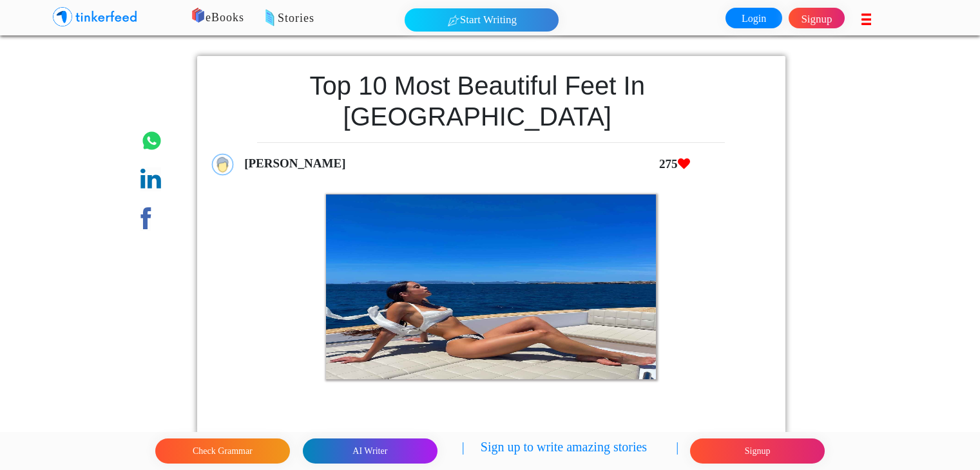 This screenshot has height=470, width=980. I want to click on p: eBooks, so click(389, 18).